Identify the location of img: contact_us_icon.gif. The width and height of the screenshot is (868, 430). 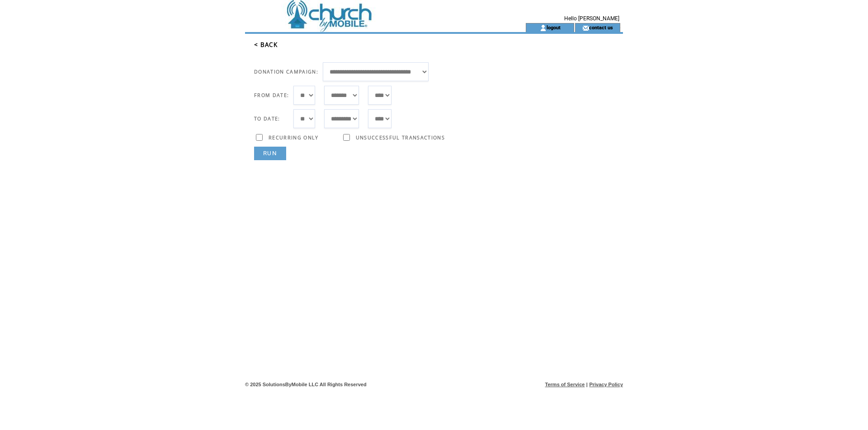
(585, 28).